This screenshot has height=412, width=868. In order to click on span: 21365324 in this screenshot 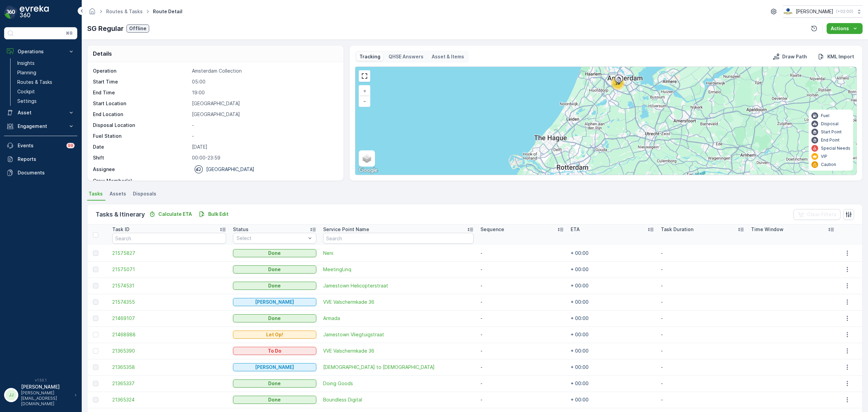, I will do `click(169, 399)`.